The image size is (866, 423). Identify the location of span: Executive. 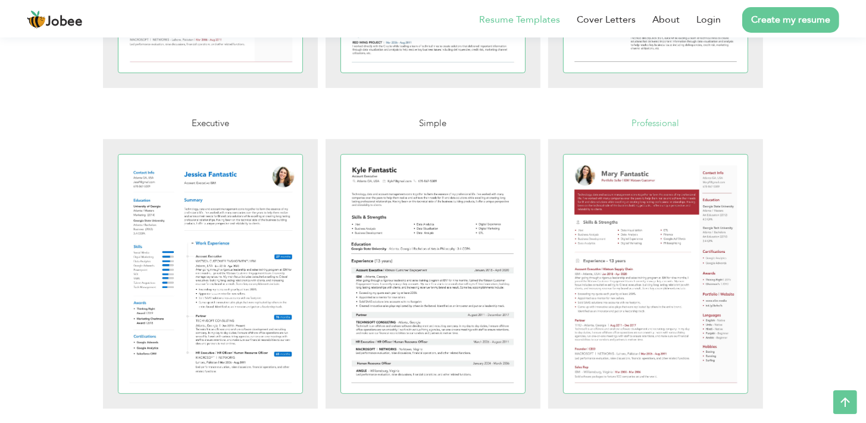
(210, 123).